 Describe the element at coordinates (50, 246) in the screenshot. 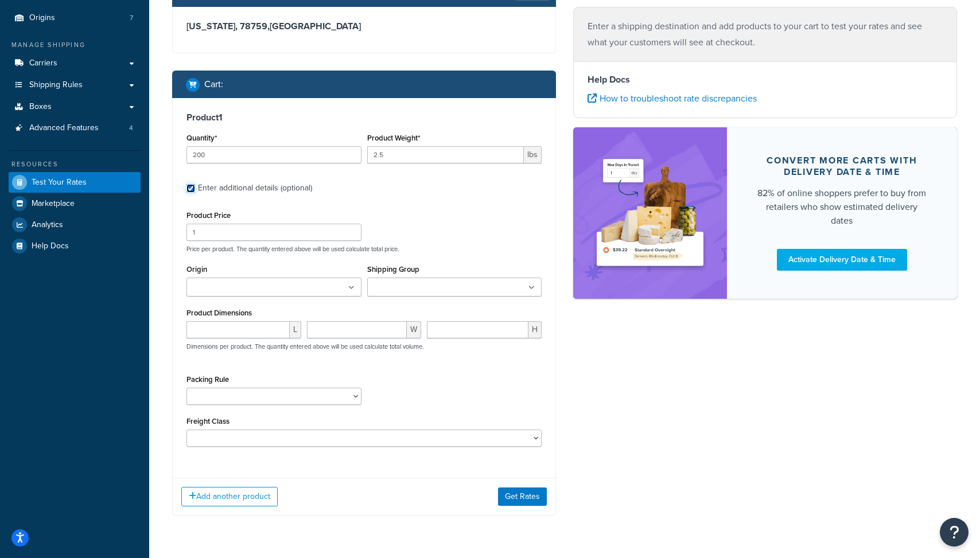

I see `span: Help Docs` at that location.